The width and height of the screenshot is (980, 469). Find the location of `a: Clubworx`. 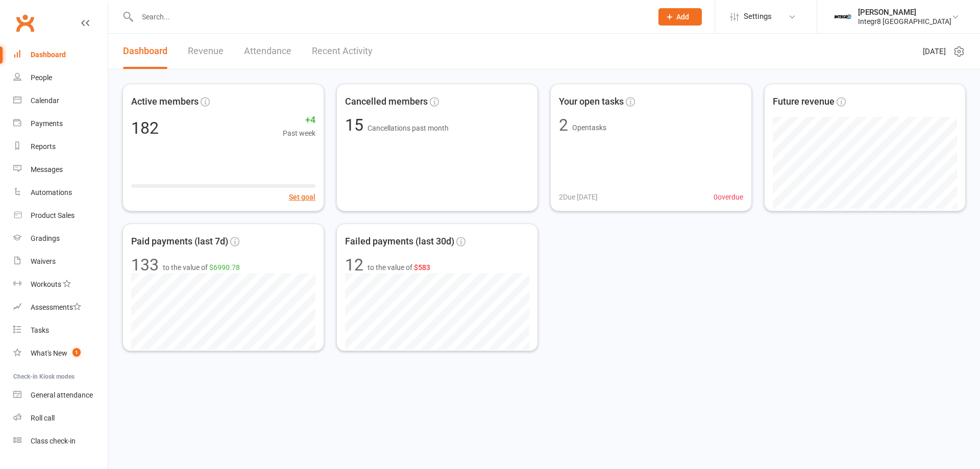

a: Clubworx is located at coordinates (25, 23).